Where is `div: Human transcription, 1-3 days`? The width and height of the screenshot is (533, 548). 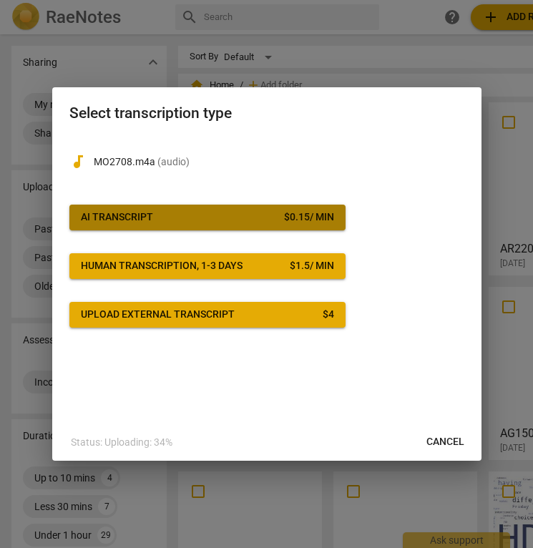 div: Human transcription, 1-3 days is located at coordinates (162, 266).